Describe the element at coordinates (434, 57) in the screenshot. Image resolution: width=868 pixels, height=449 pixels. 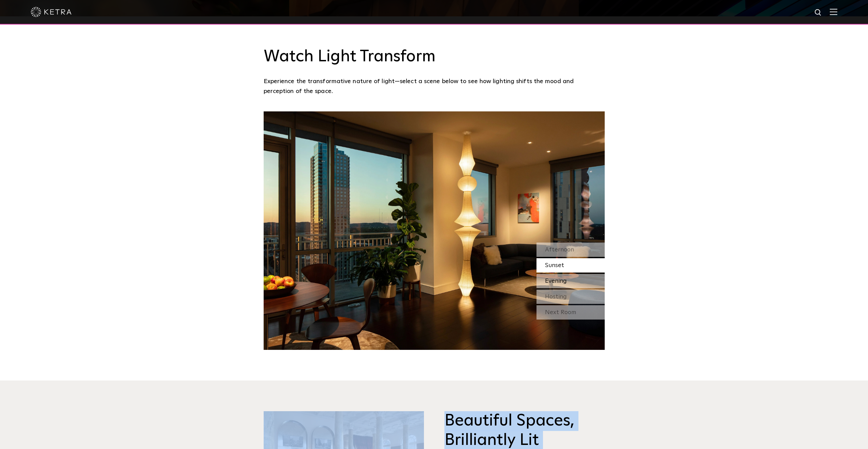
I see `h3: Watch Light Transform` at that location.